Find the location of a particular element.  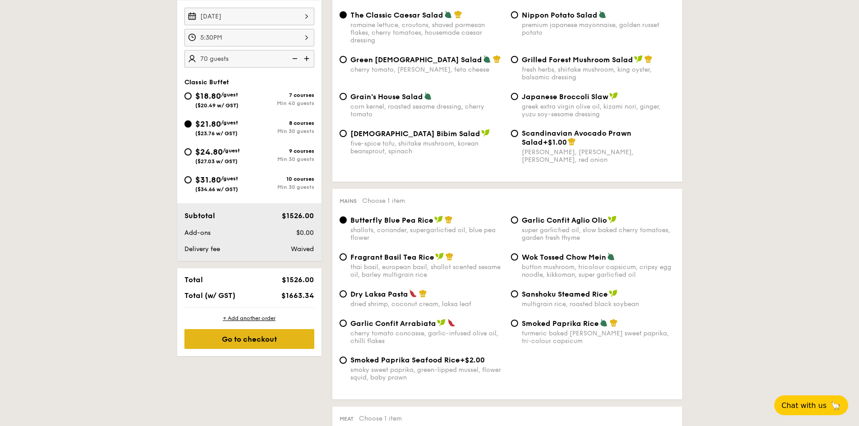

span: Grain's House Salad is located at coordinates (386, 96).